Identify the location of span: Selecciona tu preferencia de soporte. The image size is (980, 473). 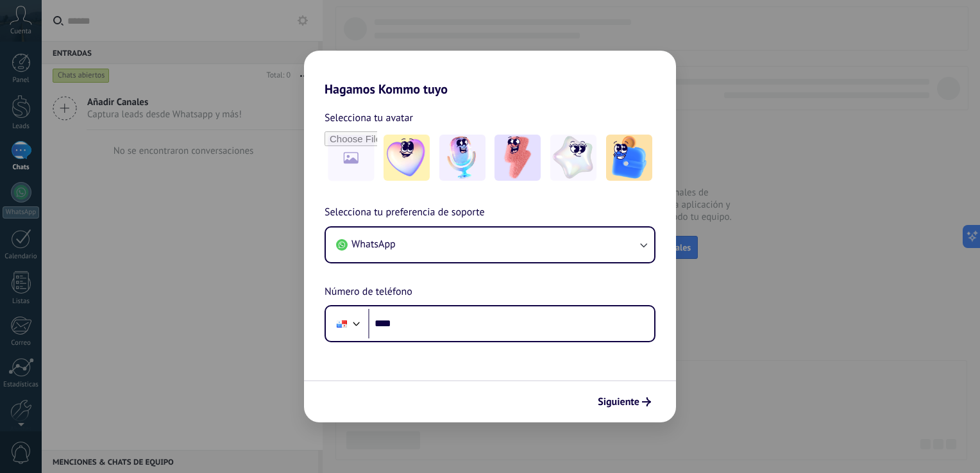
(404, 213).